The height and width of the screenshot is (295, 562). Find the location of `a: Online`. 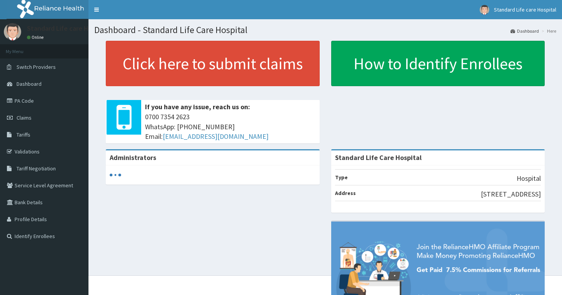

a: Online is located at coordinates (36, 37).